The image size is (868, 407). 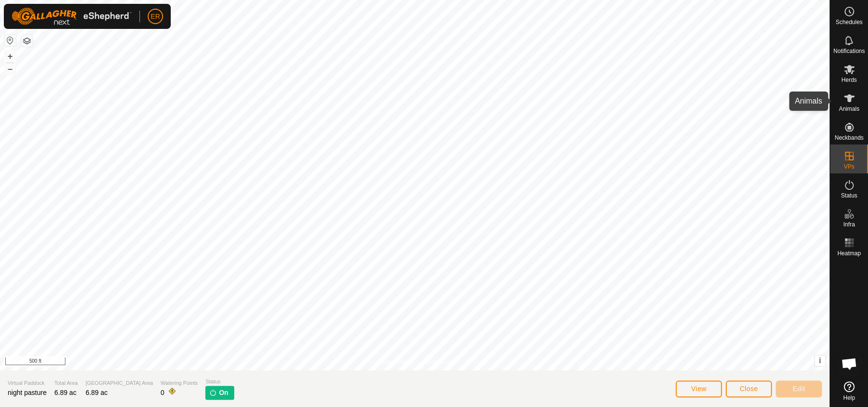 I want to click on span: Animals, so click(x=849, y=109).